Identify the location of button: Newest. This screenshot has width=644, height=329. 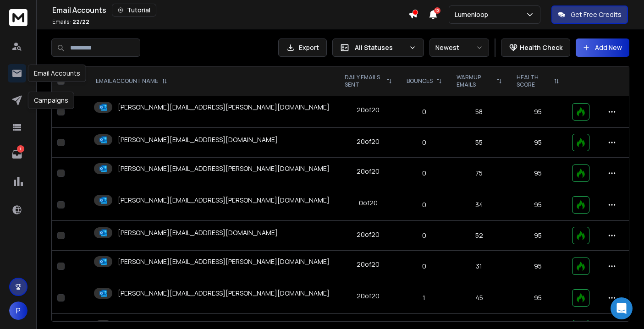
(459, 47).